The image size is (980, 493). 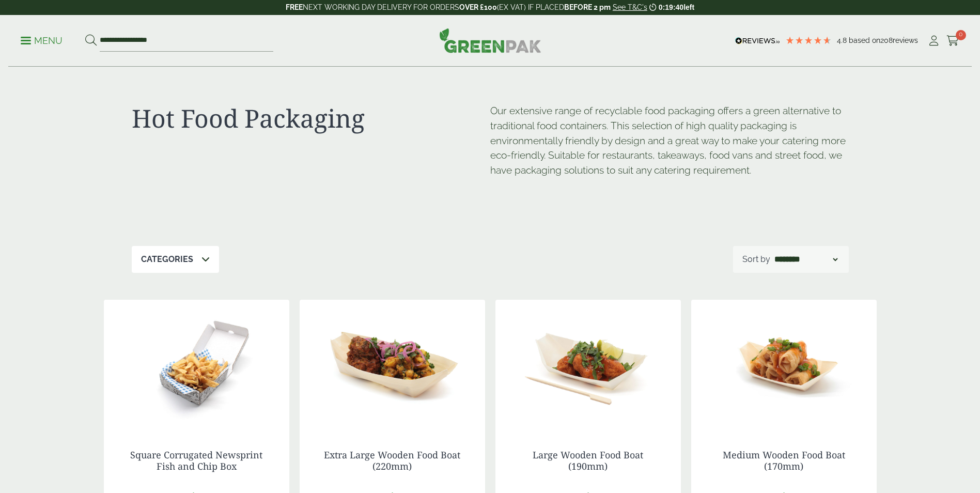 I want to click on img: GreenPak Supplies, so click(x=490, y=41).